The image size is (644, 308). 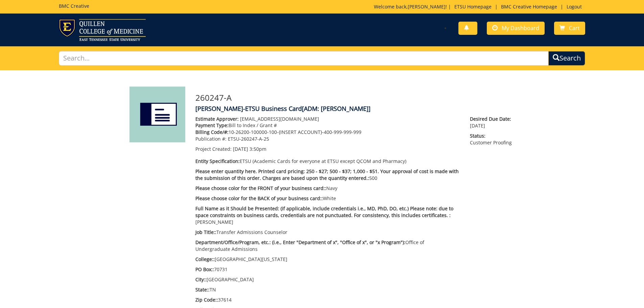 I want to click on input: Search..., so click(x=304, y=58).